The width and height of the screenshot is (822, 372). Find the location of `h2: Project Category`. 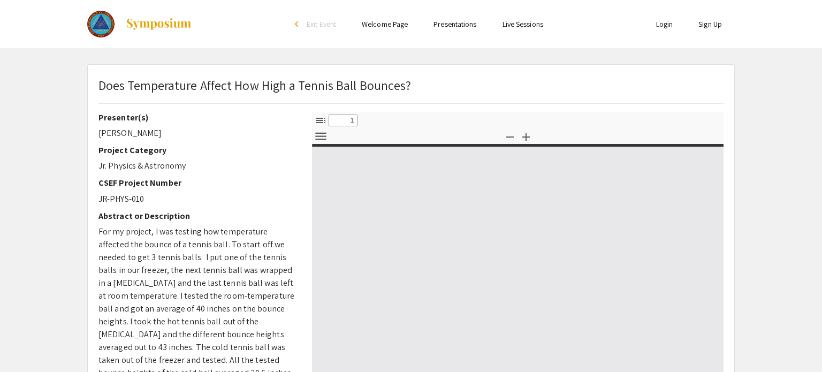

h2: Project Category is located at coordinates (197, 150).